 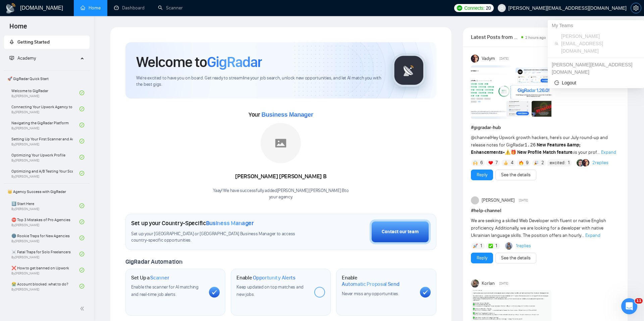 What do you see at coordinates (475, 58) in the screenshot?
I see `img: Vadym` at bounding box center [475, 58].